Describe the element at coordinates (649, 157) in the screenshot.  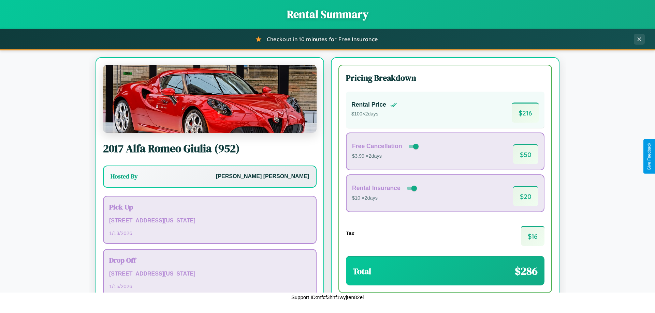
I see `div: Give Feedback` at that location.